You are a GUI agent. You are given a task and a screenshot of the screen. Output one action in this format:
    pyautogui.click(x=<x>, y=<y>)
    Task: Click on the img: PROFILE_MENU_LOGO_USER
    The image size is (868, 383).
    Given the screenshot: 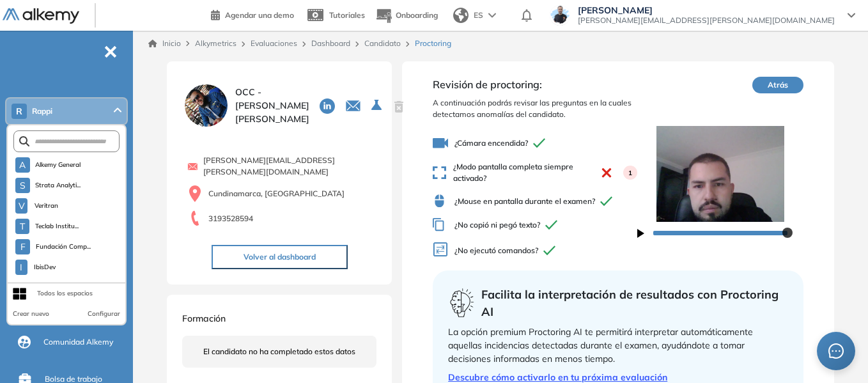 What is the action you would take?
    pyautogui.click(x=206, y=105)
    